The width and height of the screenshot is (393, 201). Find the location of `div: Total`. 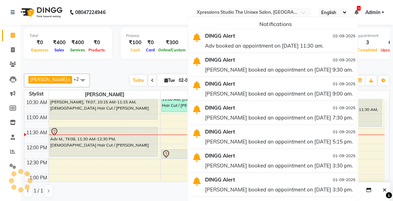

div: Total is located at coordinates (68, 36).